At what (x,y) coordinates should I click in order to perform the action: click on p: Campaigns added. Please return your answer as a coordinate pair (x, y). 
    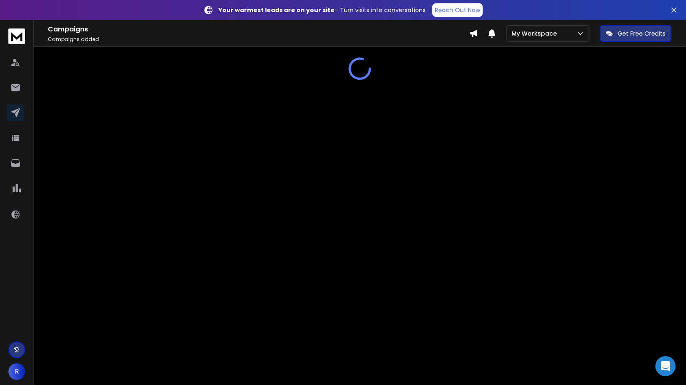
    Looking at the image, I should click on (258, 39).